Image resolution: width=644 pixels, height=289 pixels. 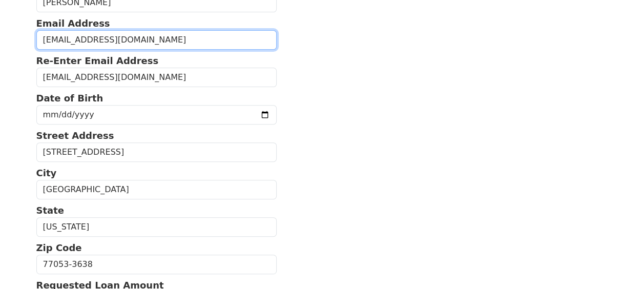 I want to click on strong: Street Address, so click(x=75, y=136).